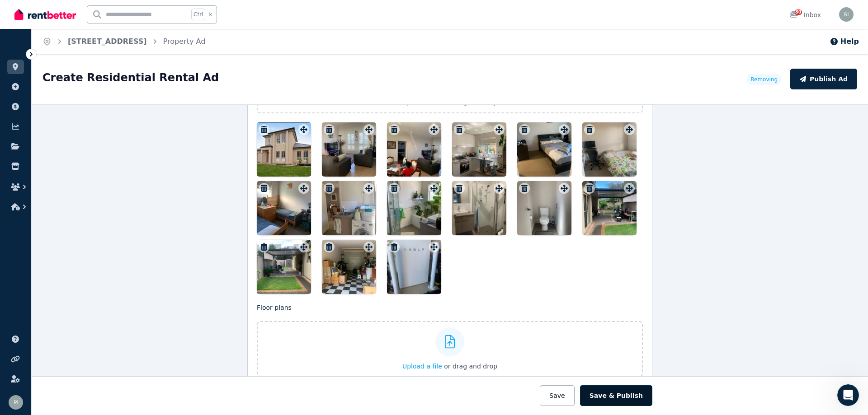 The image size is (868, 415). Describe the element at coordinates (115, 23) in the screenshot. I see `img: Profile image for Dan` at that location.